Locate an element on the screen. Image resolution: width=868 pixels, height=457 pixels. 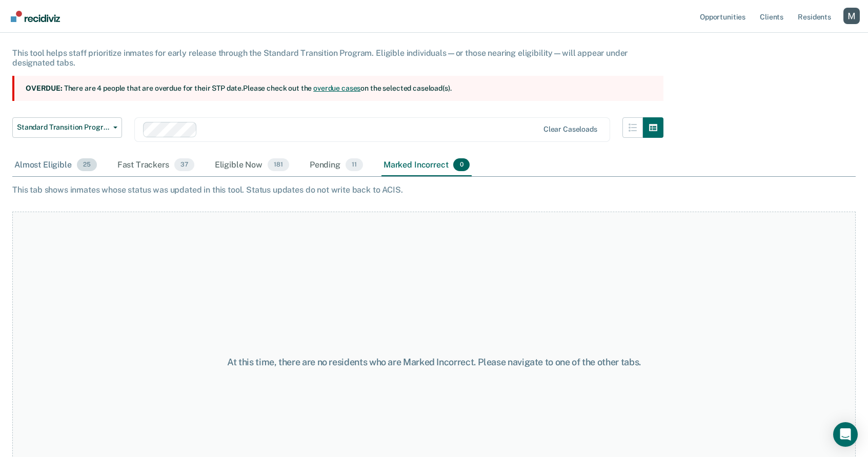
span: 11 is located at coordinates (355, 165).